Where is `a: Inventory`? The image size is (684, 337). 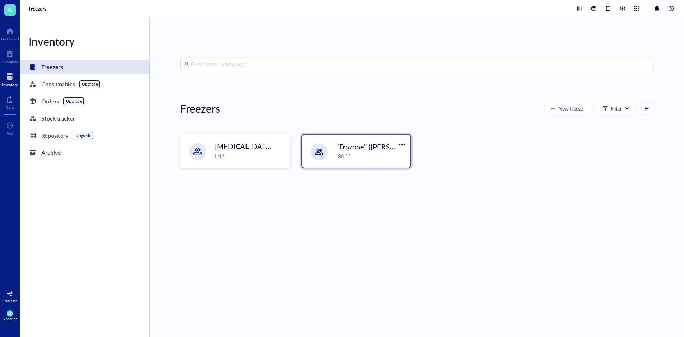 a: Inventory is located at coordinates (10, 79).